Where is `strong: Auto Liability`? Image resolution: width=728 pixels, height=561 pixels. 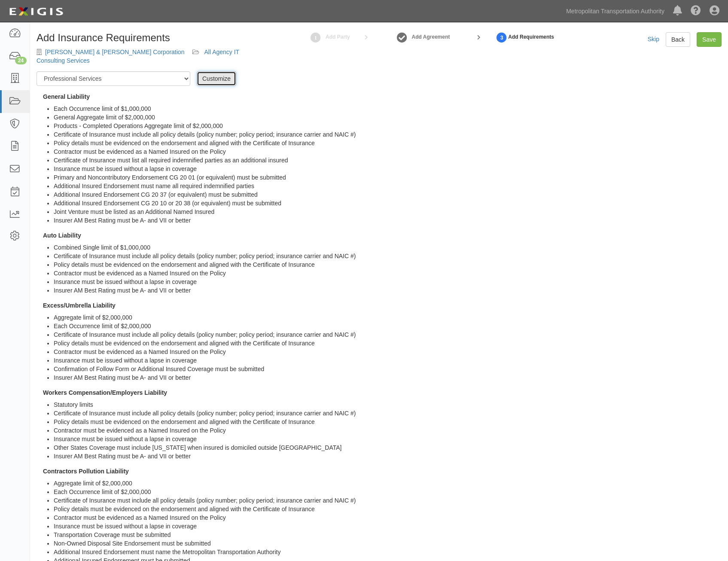
strong: Auto Liability is located at coordinates (62, 236).